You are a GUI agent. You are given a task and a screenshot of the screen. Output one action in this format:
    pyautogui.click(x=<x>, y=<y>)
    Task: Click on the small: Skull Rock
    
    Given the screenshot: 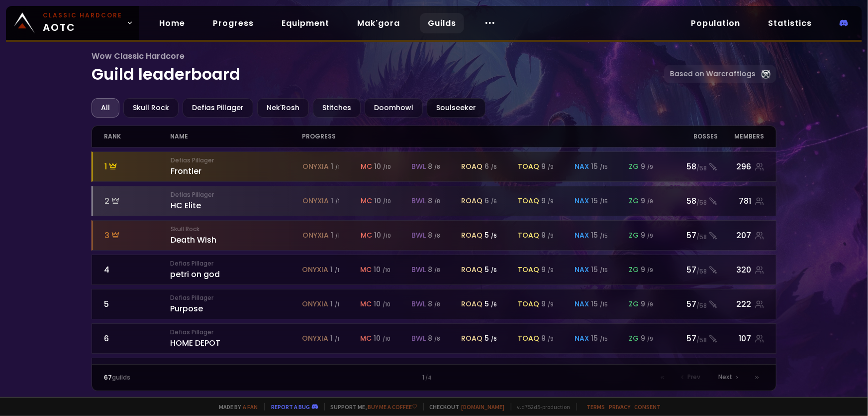 What is the action you would take?
    pyautogui.click(x=237, y=229)
    